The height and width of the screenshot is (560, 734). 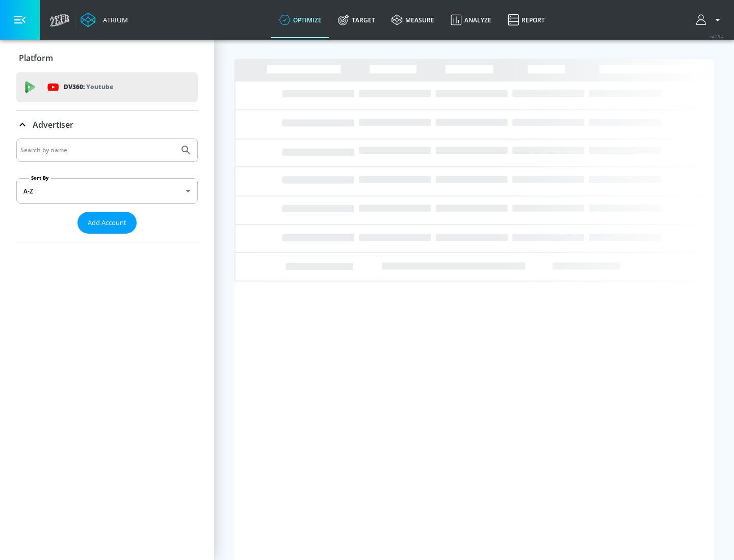 What do you see at coordinates (413, 20) in the screenshot?
I see `a: measure` at bounding box center [413, 20].